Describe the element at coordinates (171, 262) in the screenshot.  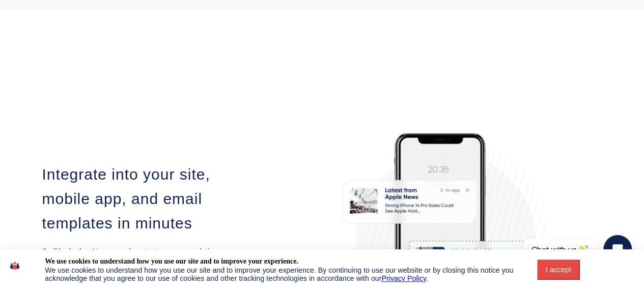
I see `div: We use cookies to understand how you use our site and to improve your experience.` at that location.